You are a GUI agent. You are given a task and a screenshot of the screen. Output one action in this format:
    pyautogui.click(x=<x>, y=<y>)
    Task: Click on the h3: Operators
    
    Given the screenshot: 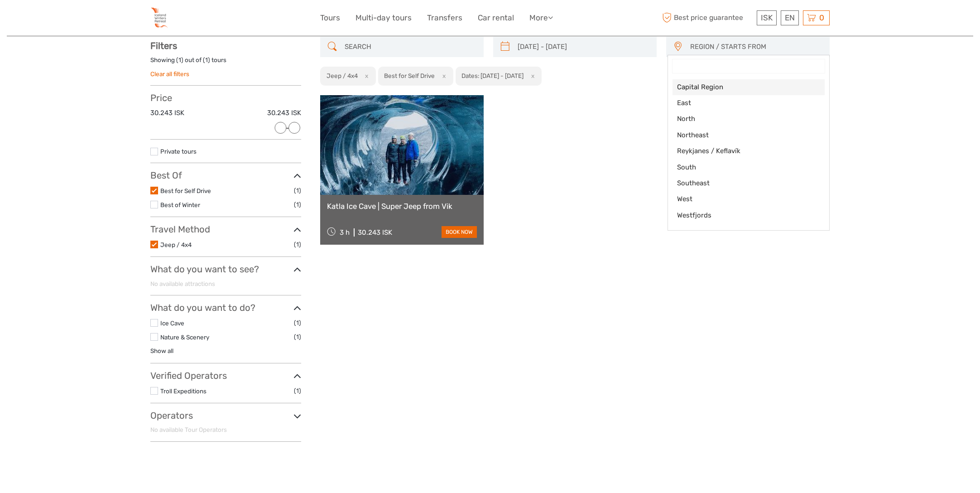 What is the action you would take?
    pyautogui.click(x=226, y=416)
    